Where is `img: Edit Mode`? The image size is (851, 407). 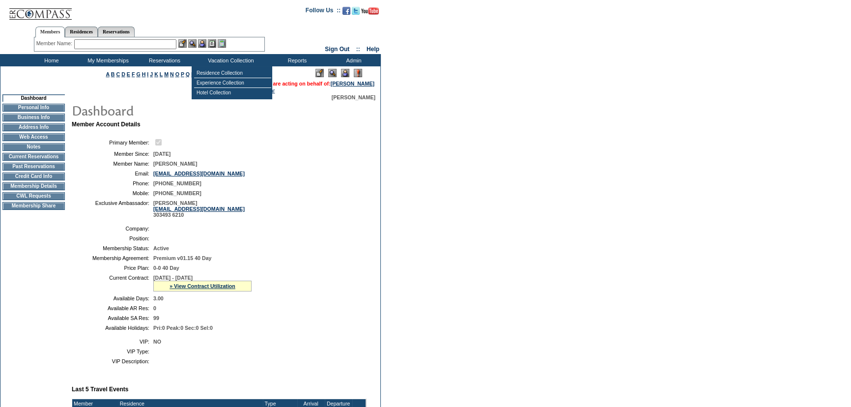
img: Edit Mode is located at coordinates (320, 73).